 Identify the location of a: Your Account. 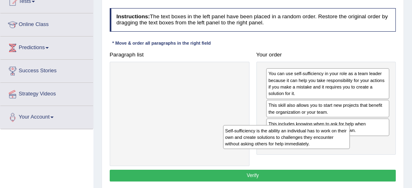
(47, 116).